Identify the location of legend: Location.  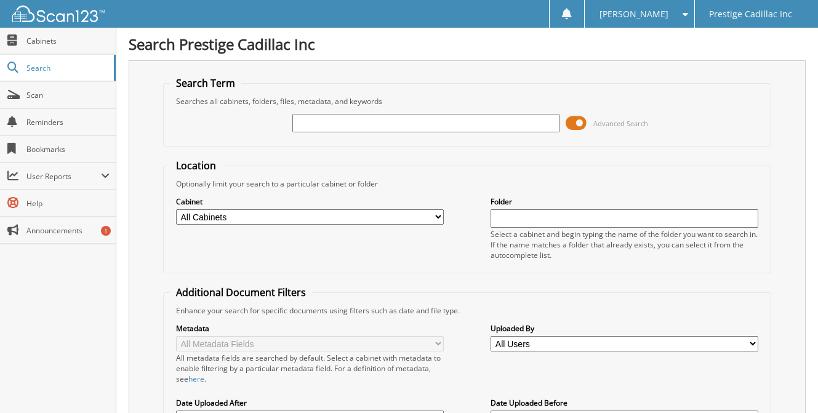
(196, 166).